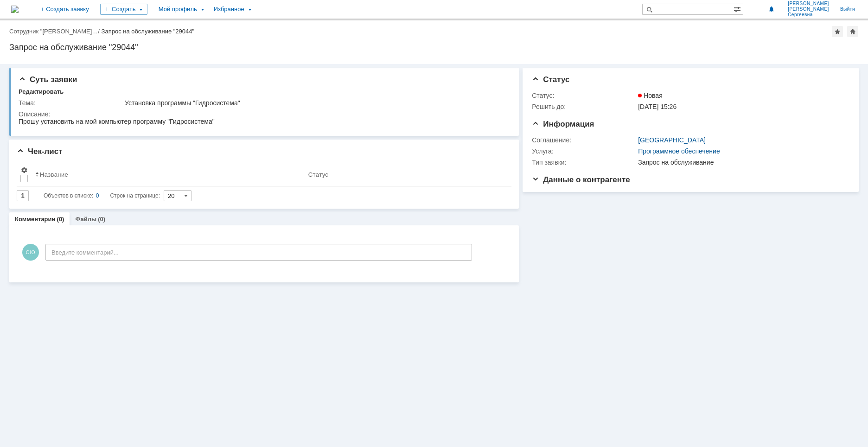  I want to click on span: Чек-лист, so click(39, 151).